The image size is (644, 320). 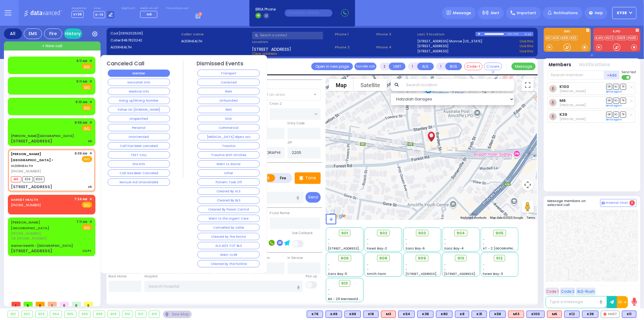 What do you see at coordinates (527, 46) in the screenshot?
I see `a: Use this` at bounding box center [527, 46].